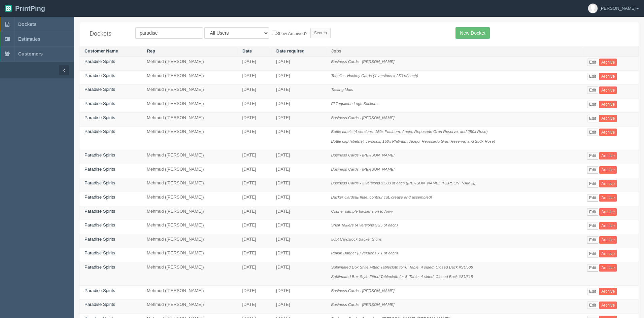 Image resolution: width=644 pixels, height=318 pixels. I want to click on input: Search, so click(320, 33).